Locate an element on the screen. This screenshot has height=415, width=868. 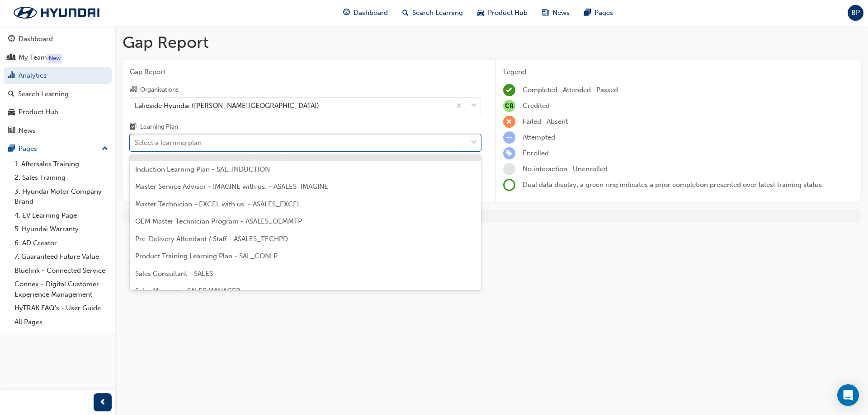
span: Pre-Delivery Attendant / Staff - ASALES_TECHPD is located at coordinates (212, 239).